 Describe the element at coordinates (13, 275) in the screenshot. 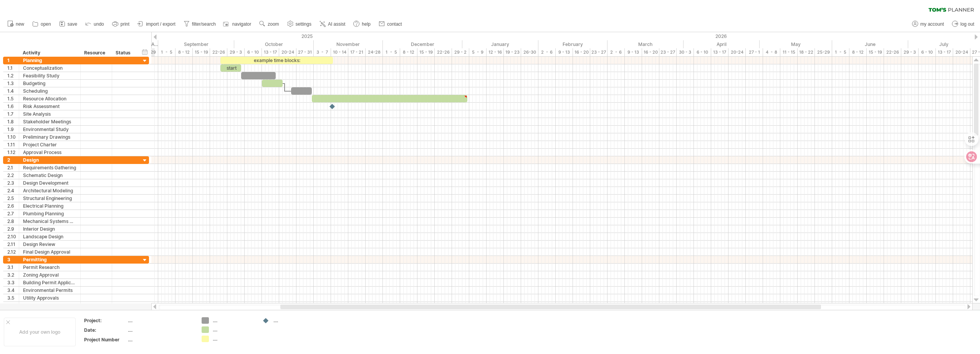

I see `div: 3.2` at that location.